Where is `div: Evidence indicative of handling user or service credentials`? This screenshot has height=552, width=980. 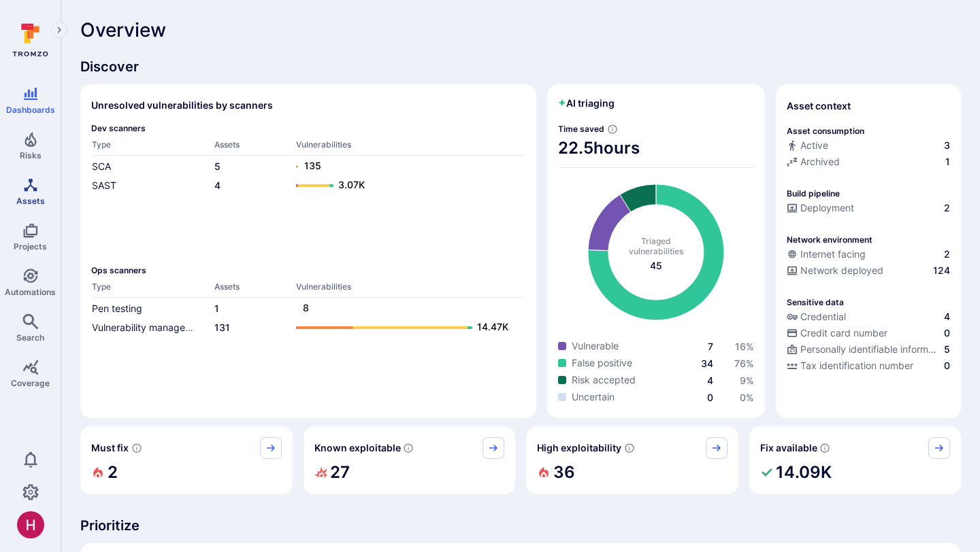
div: Evidence indicative of handling user or service credentials is located at coordinates (868, 318).